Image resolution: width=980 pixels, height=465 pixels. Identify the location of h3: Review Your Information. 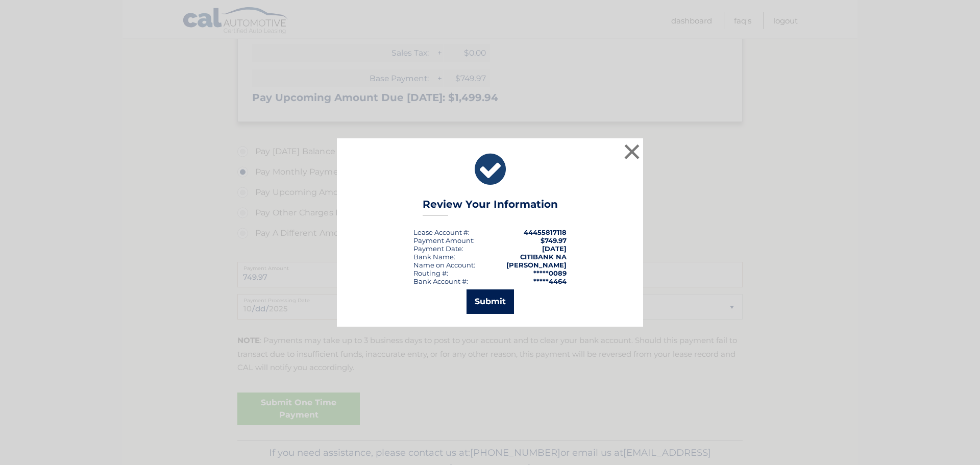
(490, 207).